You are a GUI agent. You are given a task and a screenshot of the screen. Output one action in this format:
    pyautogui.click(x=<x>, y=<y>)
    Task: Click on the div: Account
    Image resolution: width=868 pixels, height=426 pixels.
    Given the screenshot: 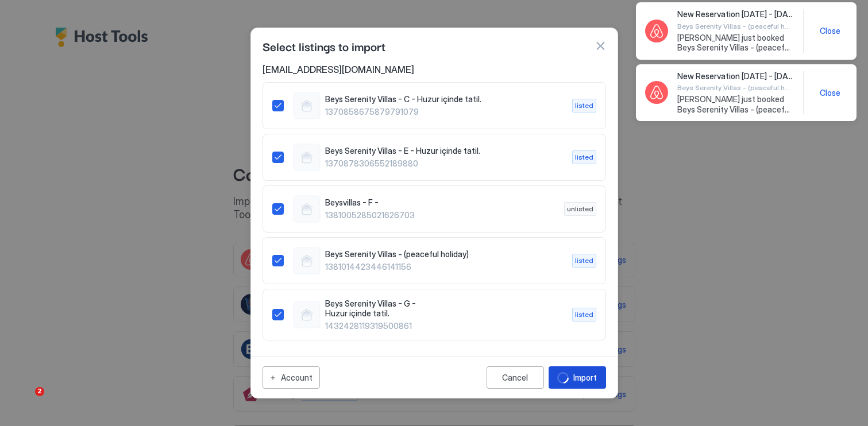 What is the action you would take?
    pyautogui.click(x=297, y=377)
    